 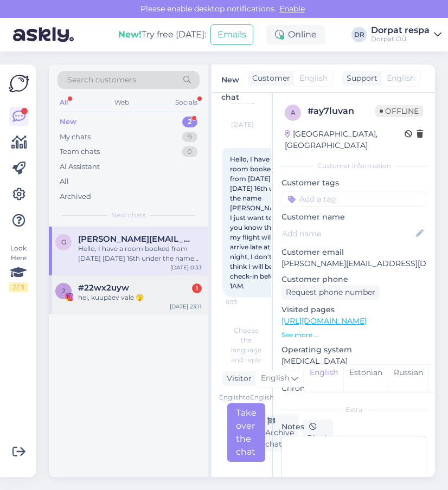 I want to click on div: Dorpat respa, so click(x=401, y=31).